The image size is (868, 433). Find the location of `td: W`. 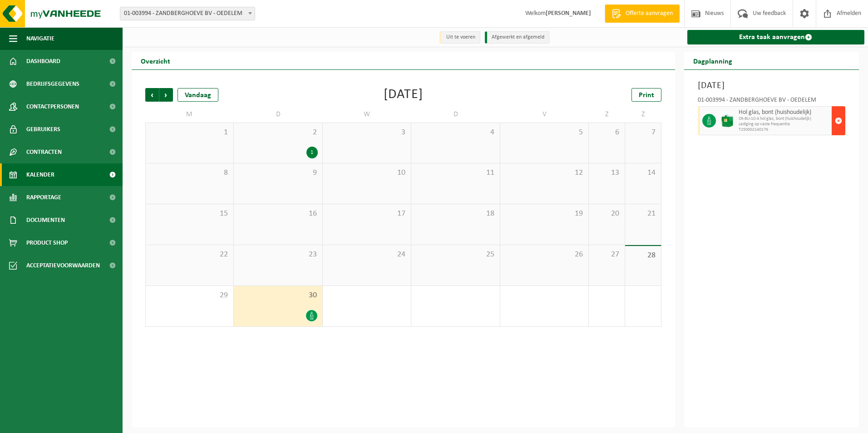

td: W is located at coordinates (367, 114).